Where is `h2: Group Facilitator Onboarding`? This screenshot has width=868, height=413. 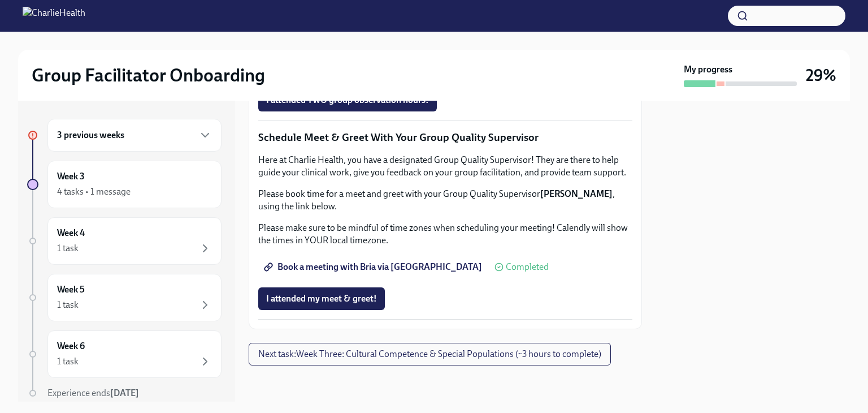
h2: Group Facilitator Onboarding is located at coordinates (148, 75).